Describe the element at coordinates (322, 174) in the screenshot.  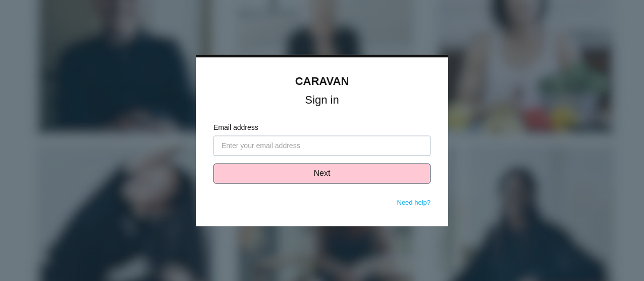
I see `button: Next` at that location.